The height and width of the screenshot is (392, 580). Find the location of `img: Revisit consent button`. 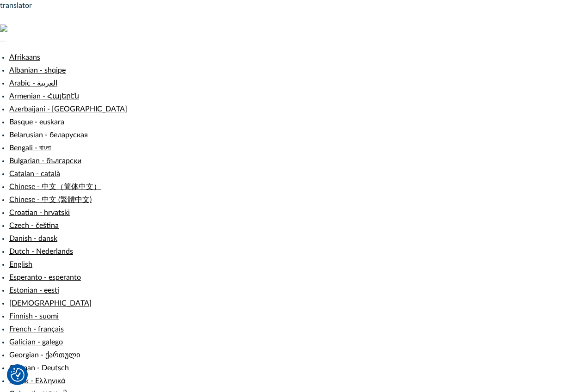

img: Revisit consent button is located at coordinates (17, 375).